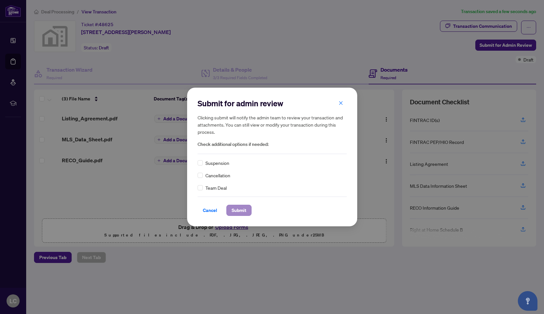 Image resolution: width=544 pixels, height=314 pixels. What do you see at coordinates (528, 301) in the screenshot?
I see `button: Open asap` at bounding box center [528, 301].